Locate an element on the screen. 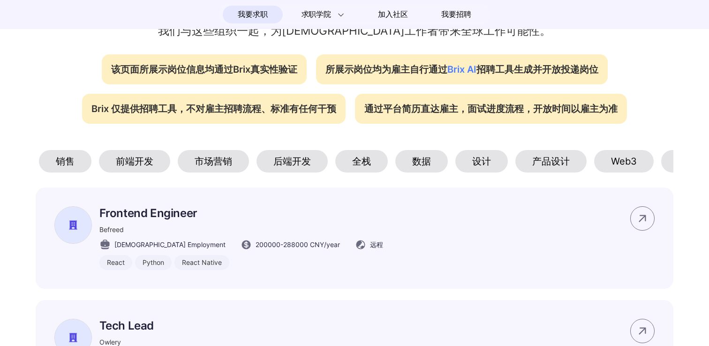  div: 该页面所展示岗位信息均通过Brix真实性验证 is located at coordinates (204, 69).